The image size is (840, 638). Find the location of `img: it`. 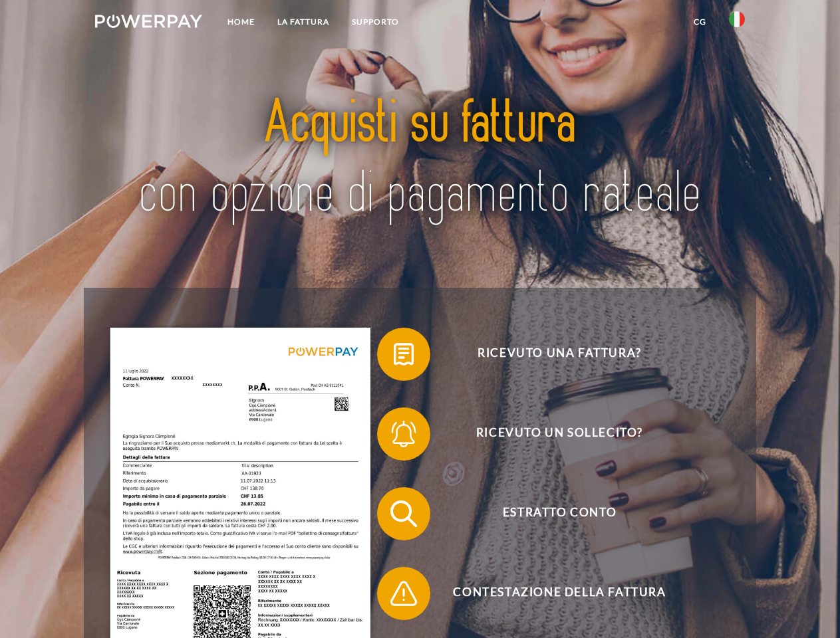

img: it is located at coordinates (737, 19).